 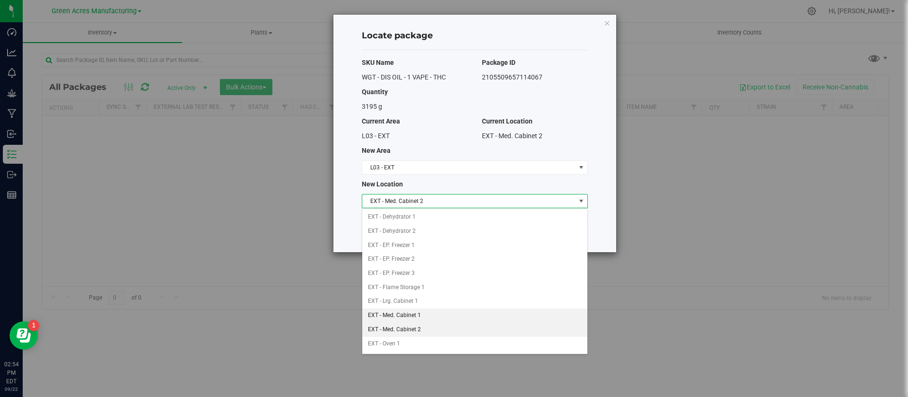 What do you see at coordinates (475, 330) in the screenshot?
I see `li: EXT - Med. Cabinet 2` at bounding box center [475, 330].